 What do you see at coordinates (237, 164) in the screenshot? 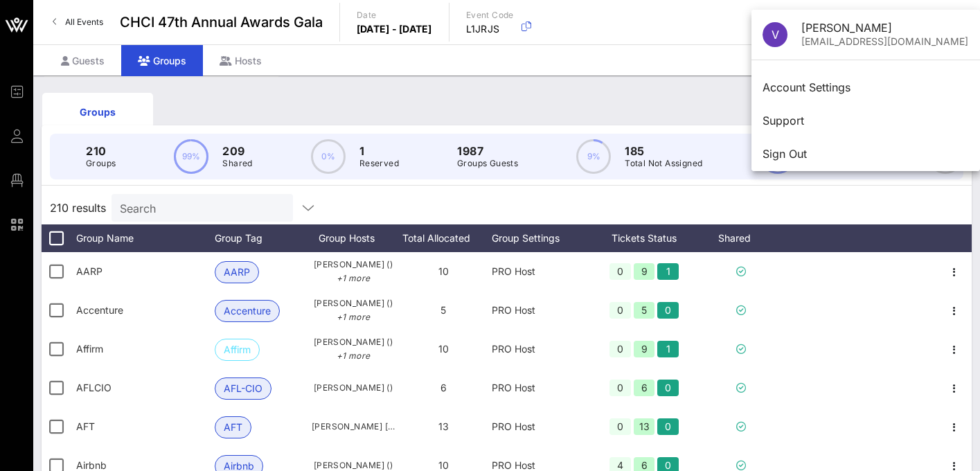
I see `p: Shared` at bounding box center [237, 164].